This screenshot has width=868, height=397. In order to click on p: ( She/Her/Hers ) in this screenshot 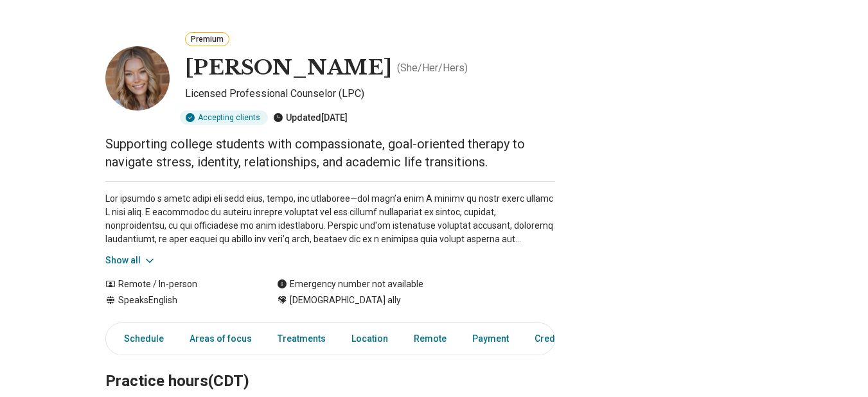, I will do `click(432, 68)`.